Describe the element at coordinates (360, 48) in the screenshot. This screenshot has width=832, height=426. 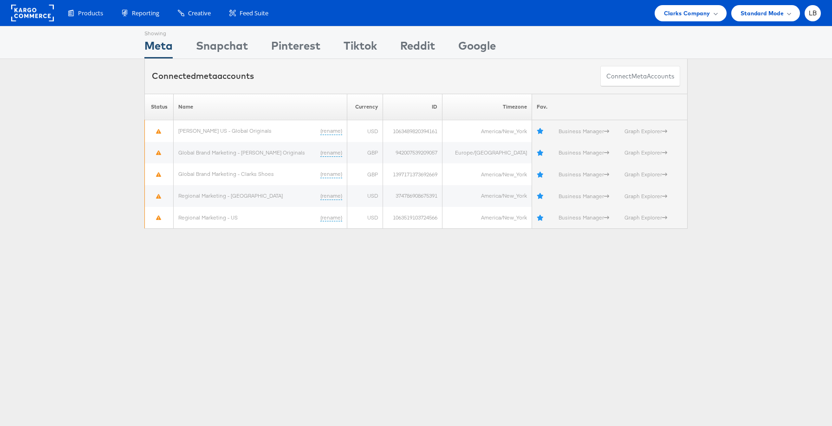
I see `div: Tiktok` at that location.